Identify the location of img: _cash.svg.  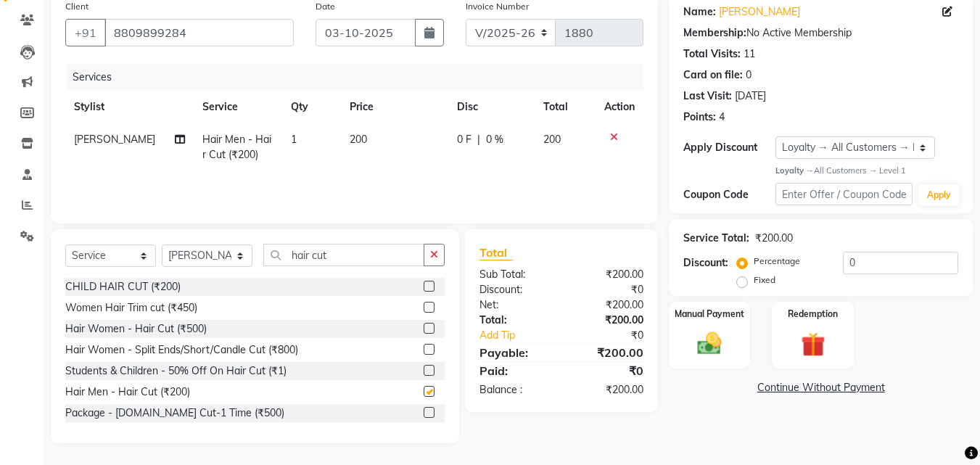
(709, 343).